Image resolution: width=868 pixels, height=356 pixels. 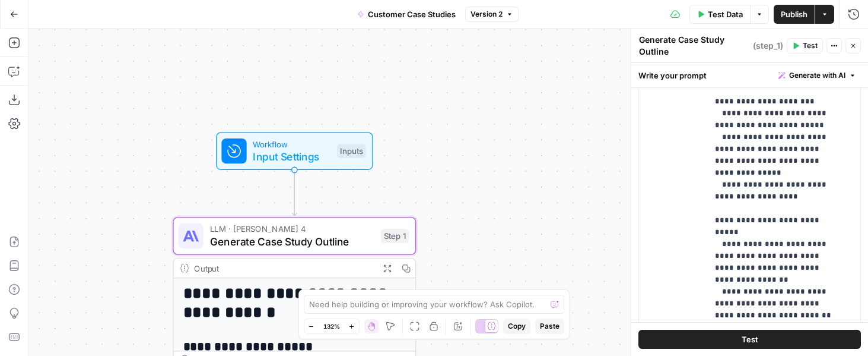 What do you see at coordinates (295, 151) in the screenshot?
I see `div: WorkflowInput SettingsInputs` at bounding box center [295, 151].